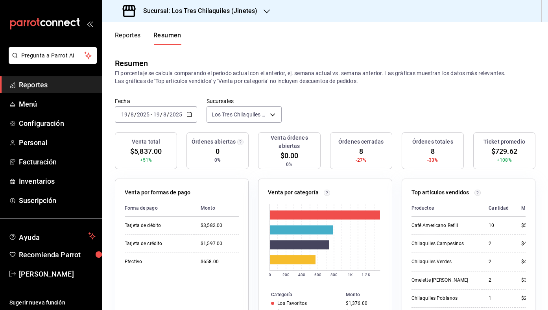  What do you see at coordinates (270, 275) in the screenshot?
I see `text: 0` at bounding box center [270, 275].